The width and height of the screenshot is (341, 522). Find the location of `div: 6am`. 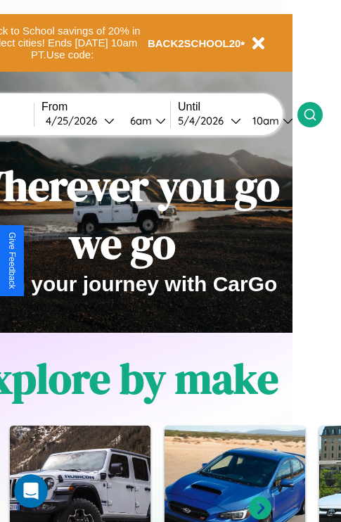

div: 6am is located at coordinates (139, 120).